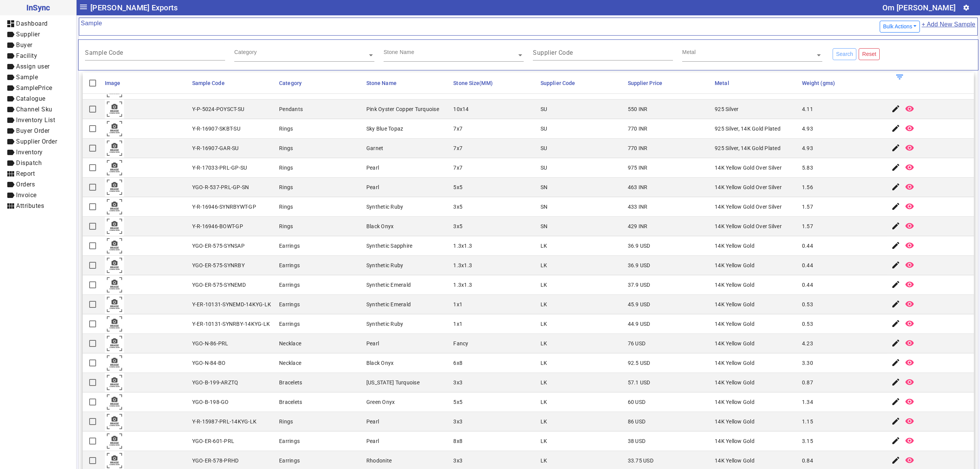  Describe the element at coordinates (639, 382) in the screenshot. I see `div: 57.1 USD` at that location.